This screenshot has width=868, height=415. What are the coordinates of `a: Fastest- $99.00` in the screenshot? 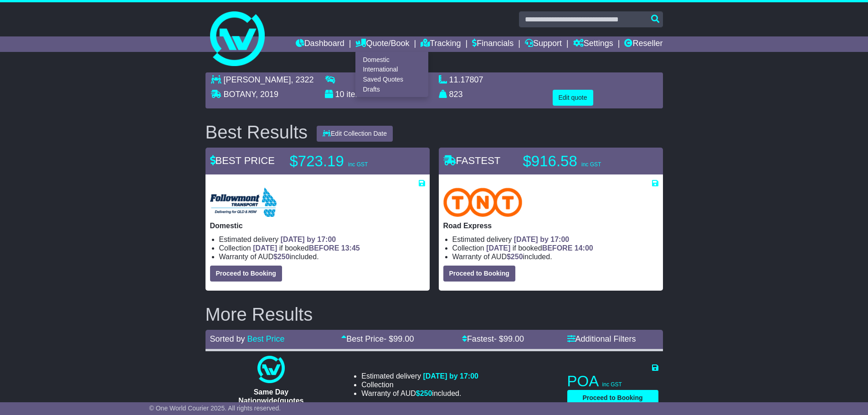 It's located at (493, 339).